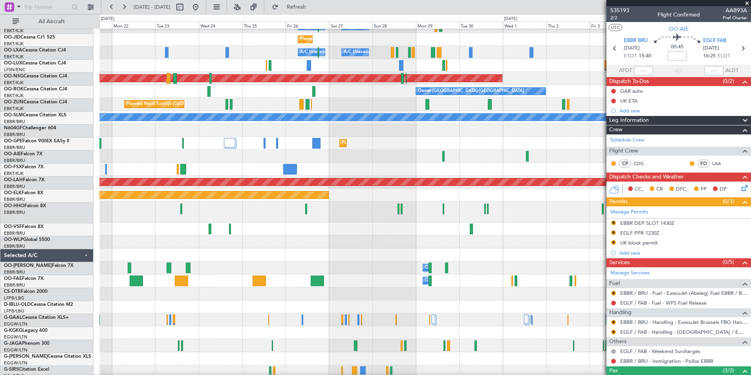 This screenshot has height=375, width=751. I want to click on span: AAB93A, so click(735, 10).